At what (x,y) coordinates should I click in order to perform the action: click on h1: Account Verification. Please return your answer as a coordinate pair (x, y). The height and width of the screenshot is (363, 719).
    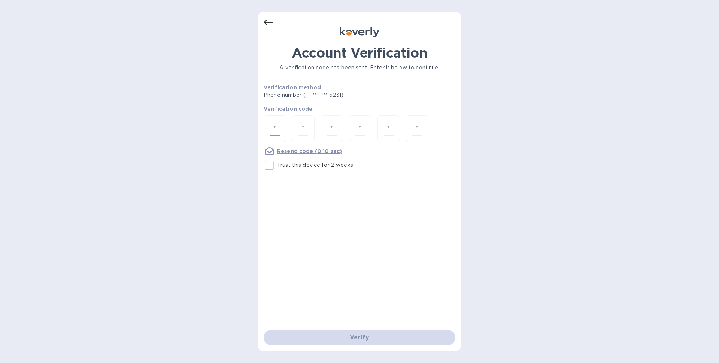
    Looking at the image, I should click on (360, 53).